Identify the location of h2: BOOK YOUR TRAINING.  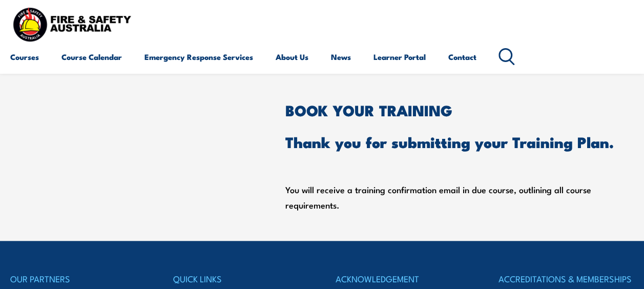
(459, 110).